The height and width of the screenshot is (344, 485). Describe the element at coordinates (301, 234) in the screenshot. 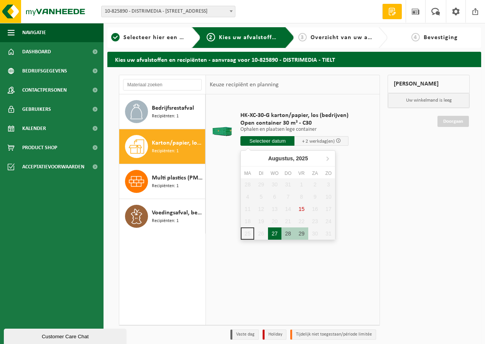

I see `div: 29` at that location.